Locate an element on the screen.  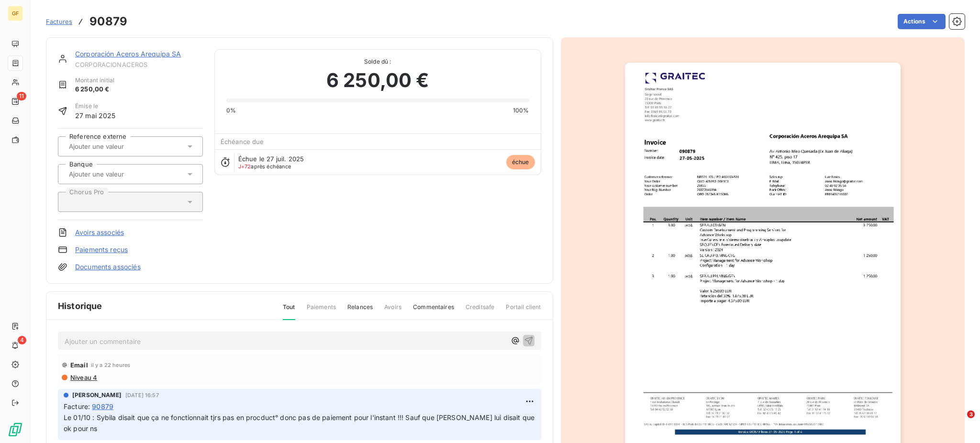
span: 27 mai 2025 is located at coordinates (95, 116).